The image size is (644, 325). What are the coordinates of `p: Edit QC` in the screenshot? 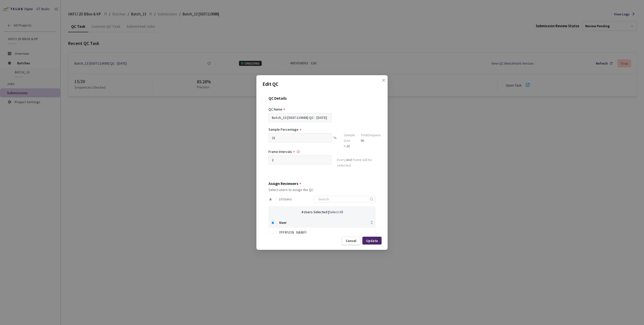 It's located at (322, 84).